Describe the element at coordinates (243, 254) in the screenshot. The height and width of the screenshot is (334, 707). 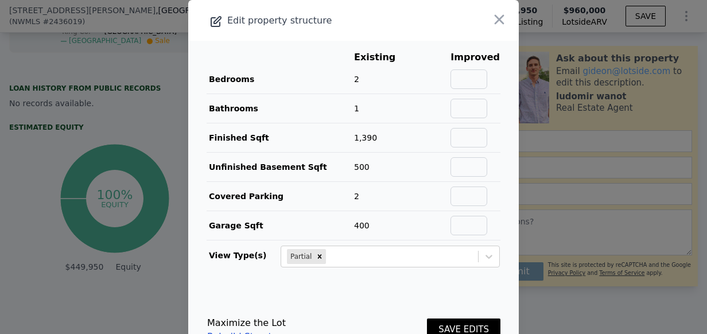
I see `td: View Type(s)` at that location.